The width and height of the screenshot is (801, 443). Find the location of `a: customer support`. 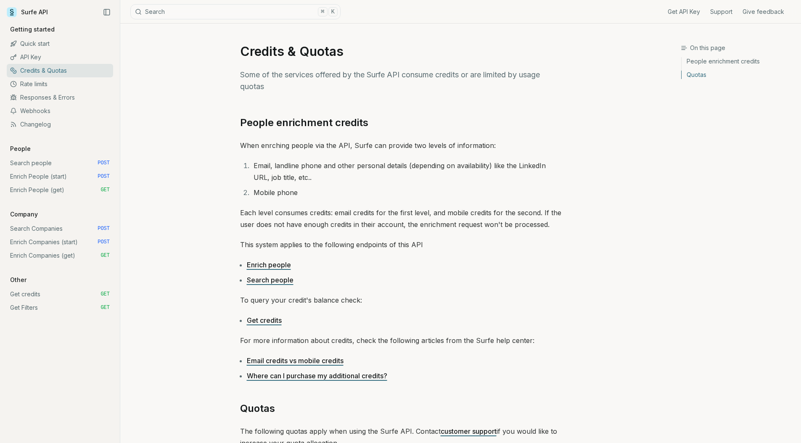

a: customer support is located at coordinates (469, 432).